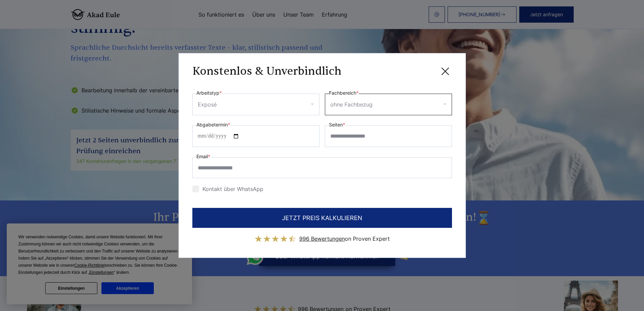  I want to click on div: on Proven Expert, so click(344, 238).